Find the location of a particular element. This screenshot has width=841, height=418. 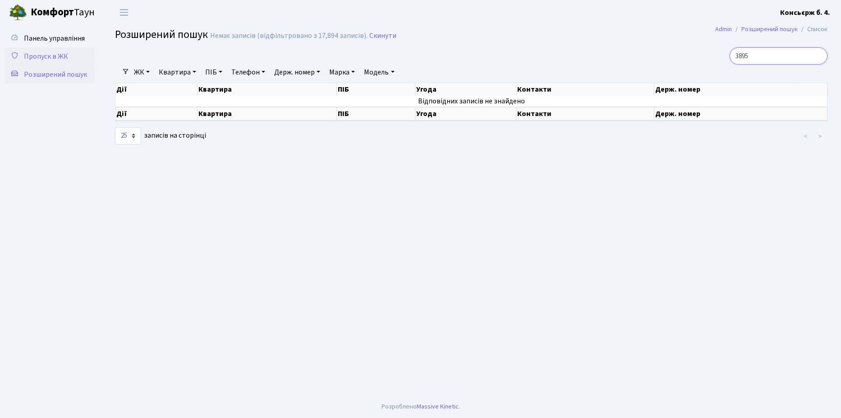

select: записів на сторінці is located at coordinates (128, 136).